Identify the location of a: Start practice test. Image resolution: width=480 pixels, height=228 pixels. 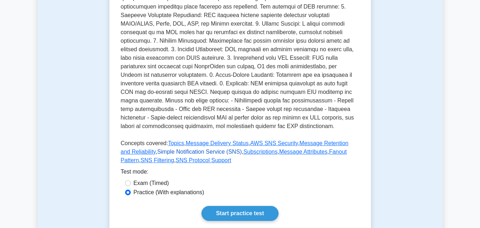
(240, 213).